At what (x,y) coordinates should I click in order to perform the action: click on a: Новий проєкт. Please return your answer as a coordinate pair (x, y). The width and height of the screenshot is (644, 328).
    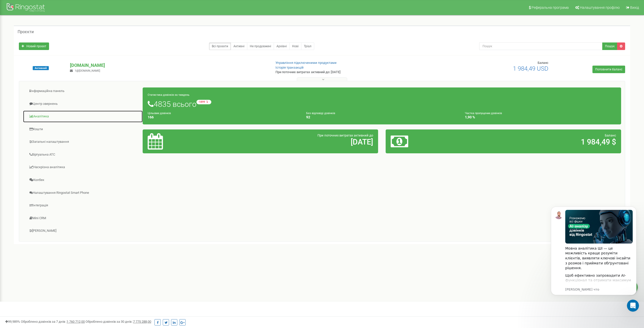
    Looking at the image, I should click on (34, 46).